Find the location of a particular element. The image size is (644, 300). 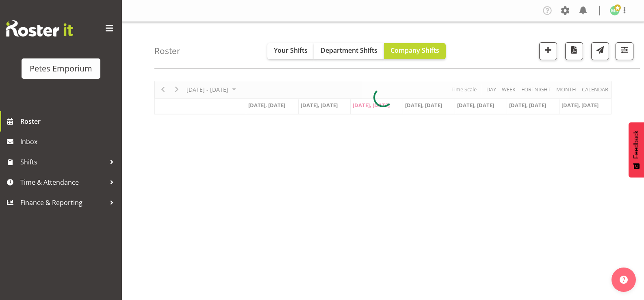

span: Finance & Reporting is located at coordinates (63, 202).